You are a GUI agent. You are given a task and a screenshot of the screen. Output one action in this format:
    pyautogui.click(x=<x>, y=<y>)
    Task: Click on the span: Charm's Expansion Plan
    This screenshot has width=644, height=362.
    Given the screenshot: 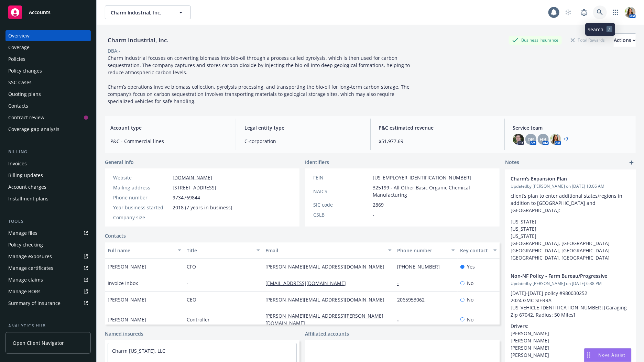 What is the action you would take?
    pyautogui.click(x=562, y=178)
    